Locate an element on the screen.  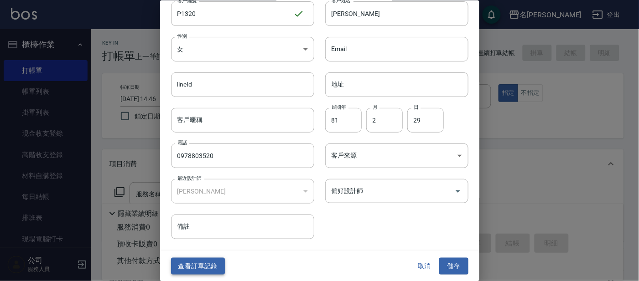
label: 性別 is located at coordinates (182, 36).